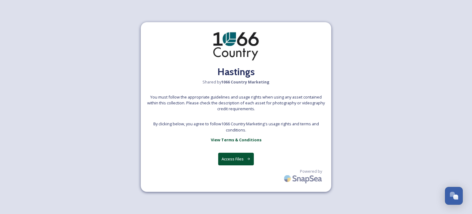 Image resolution: width=472 pixels, height=214 pixels. What do you see at coordinates (236, 72) in the screenshot?
I see `h2: Hastings` at bounding box center [236, 72].